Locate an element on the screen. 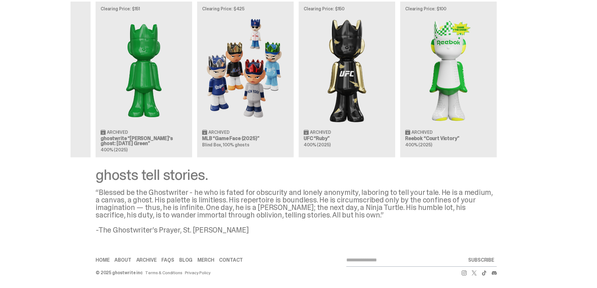 Image resolution: width=597 pixels, height=288 pixels. p: Clearing Price: $150 is located at coordinates (347, 9).